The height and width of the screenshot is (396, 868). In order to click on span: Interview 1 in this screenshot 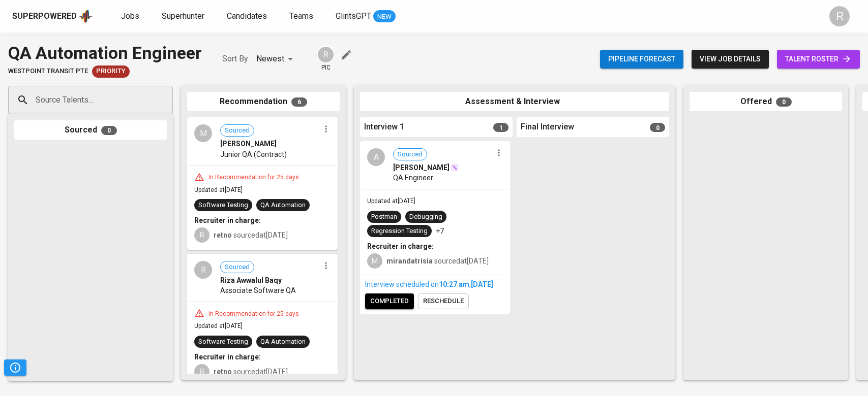, I will do `click(384, 127)`.